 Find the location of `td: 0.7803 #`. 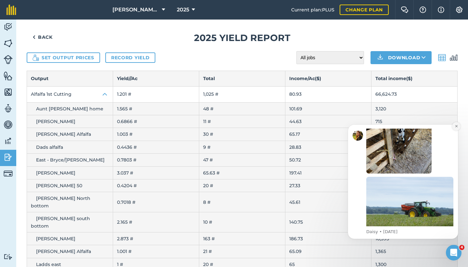

td: 0.7803 # is located at coordinates (156, 160).